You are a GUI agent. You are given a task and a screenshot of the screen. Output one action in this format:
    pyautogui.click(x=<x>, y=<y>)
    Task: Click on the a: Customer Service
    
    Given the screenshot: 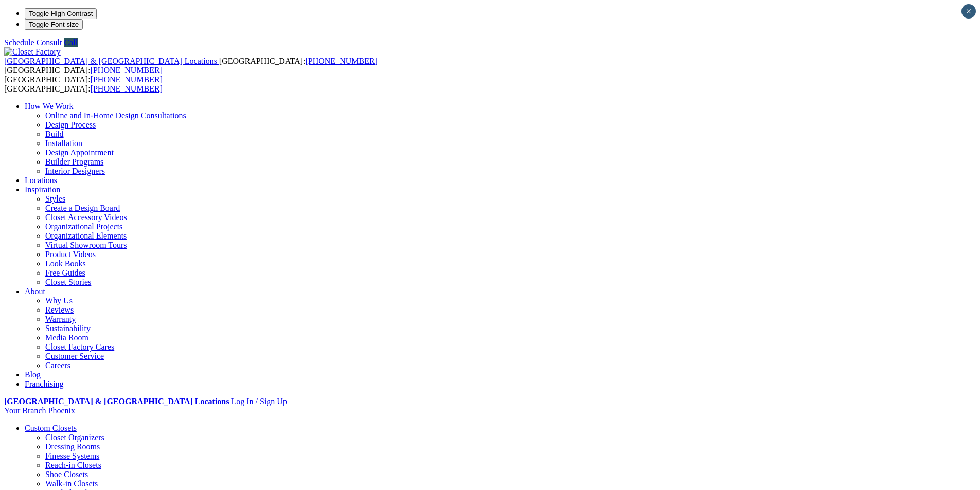 What is the action you would take?
    pyautogui.click(x=75, y=355)
    